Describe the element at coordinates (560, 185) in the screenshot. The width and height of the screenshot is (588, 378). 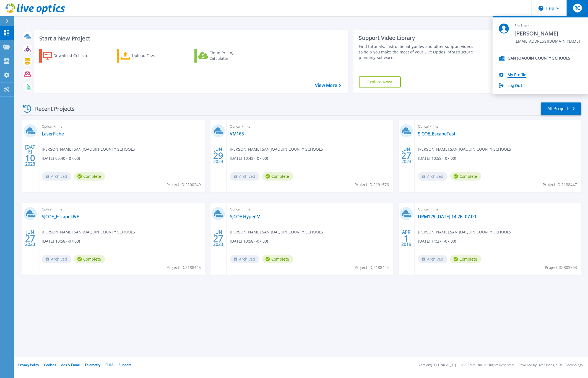
I see `span: Project ID: 2188447` at that location.